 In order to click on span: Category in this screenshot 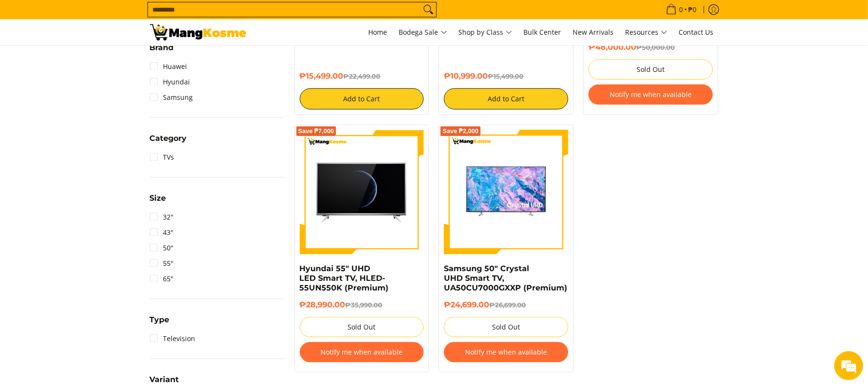, I will do `click(168, 139)`.